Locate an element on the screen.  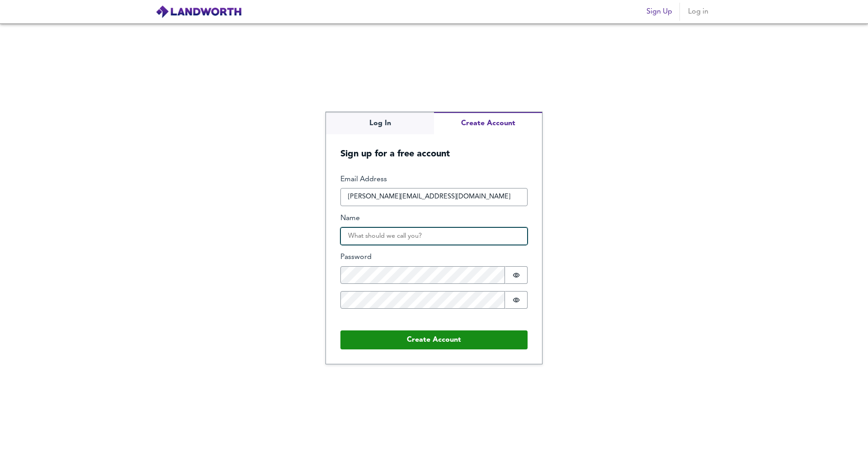
label: Email Address is located at coordinates (434, 179).